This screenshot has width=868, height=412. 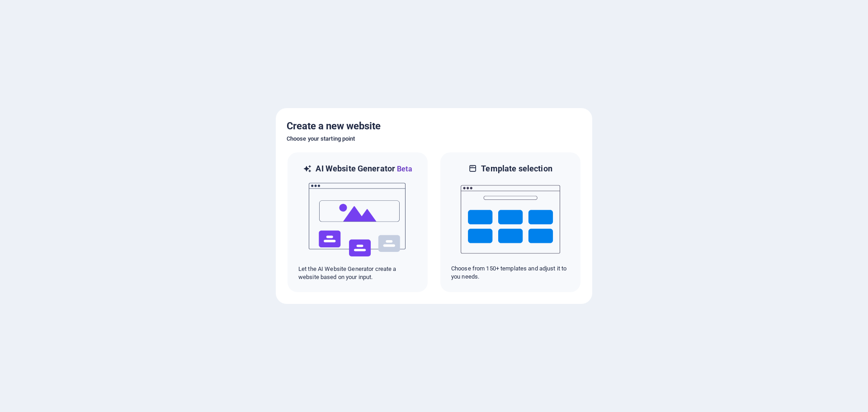 I want to click on p: Choose from 150+ templates and adjust it to you needs., so click(x=511, y=273).